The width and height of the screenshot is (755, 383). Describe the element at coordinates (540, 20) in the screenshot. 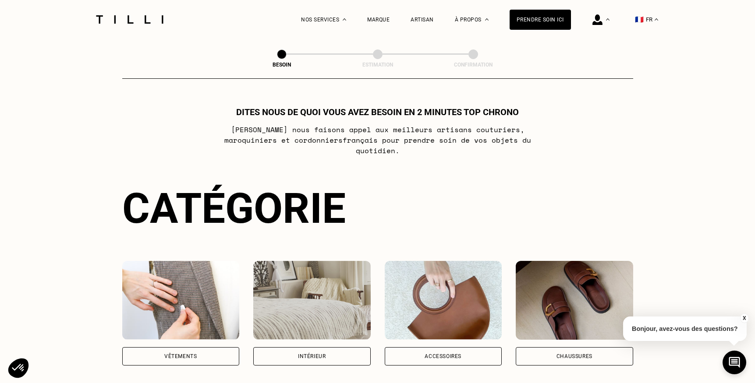

I see `div: Prendre soin ici` at that location.